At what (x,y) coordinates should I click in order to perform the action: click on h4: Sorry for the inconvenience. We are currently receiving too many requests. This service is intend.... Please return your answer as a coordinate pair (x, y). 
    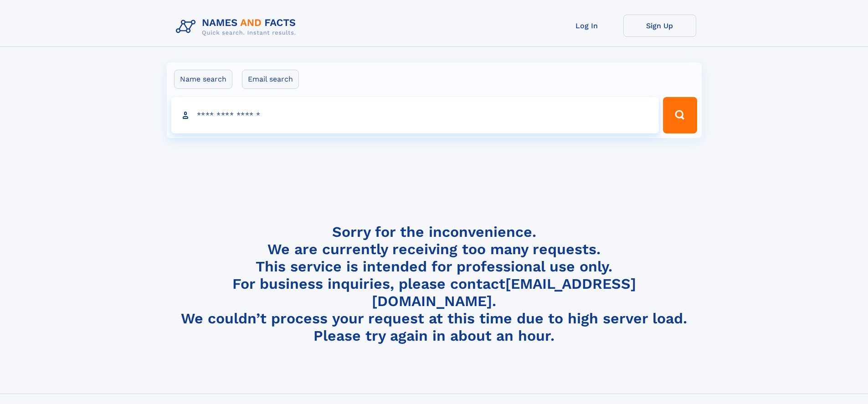
    Looking at the image, I should click on (434, 284).